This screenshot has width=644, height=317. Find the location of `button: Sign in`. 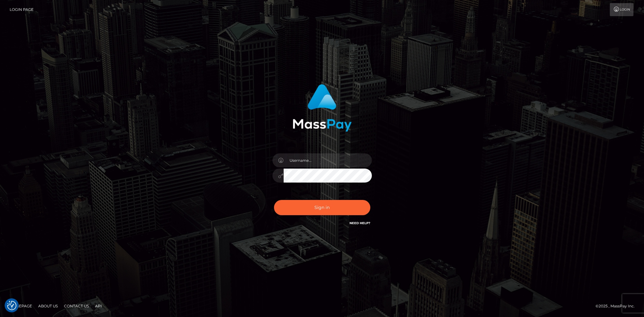

button: Sign in is located at coordinates (322, 208).